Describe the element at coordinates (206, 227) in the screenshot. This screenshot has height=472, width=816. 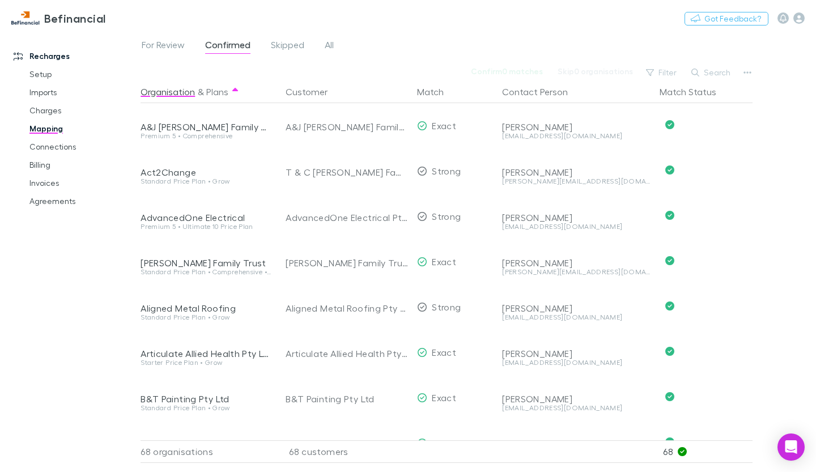
I see `div: Premium 5 • Ultimate 10 Price Plan` at that location.